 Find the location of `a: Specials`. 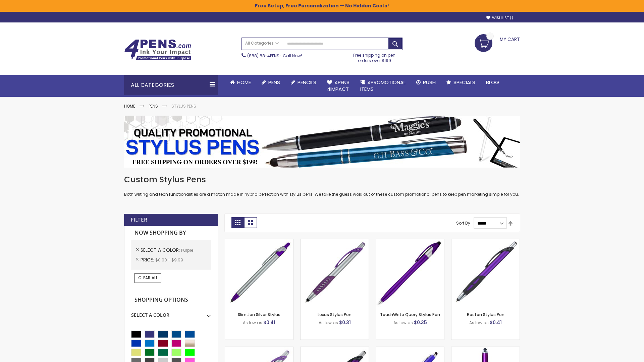

a: Specials is located at coordinates (461, 82).